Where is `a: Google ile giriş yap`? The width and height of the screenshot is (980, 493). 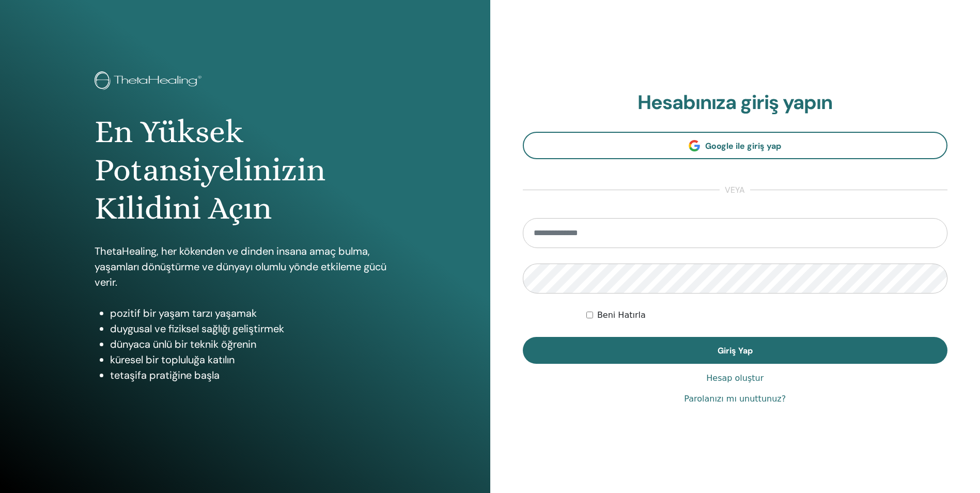
a: Google ile giriş yap is located at coordinates (735, 145).